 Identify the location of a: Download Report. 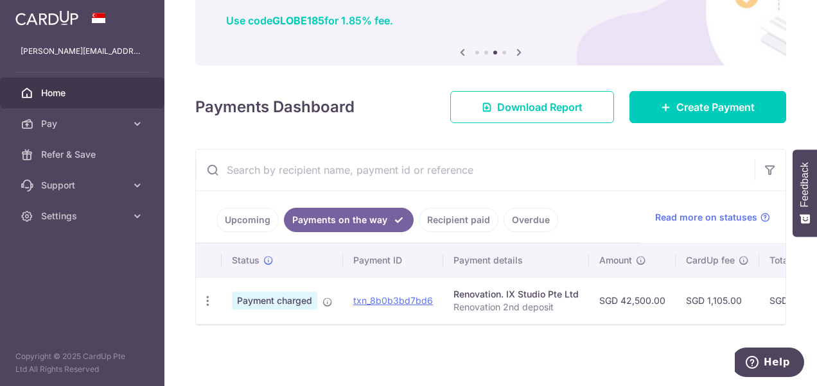
(532, 107).